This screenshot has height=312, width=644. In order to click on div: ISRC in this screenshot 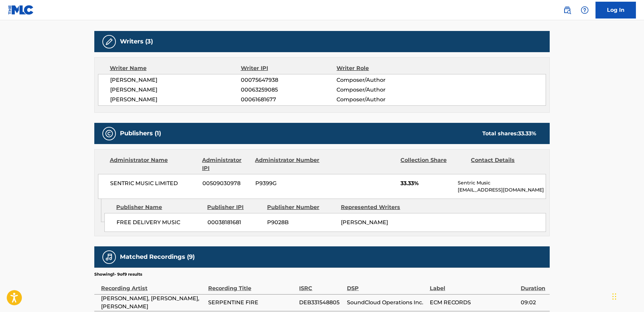, I will do `click(321, 285)`.